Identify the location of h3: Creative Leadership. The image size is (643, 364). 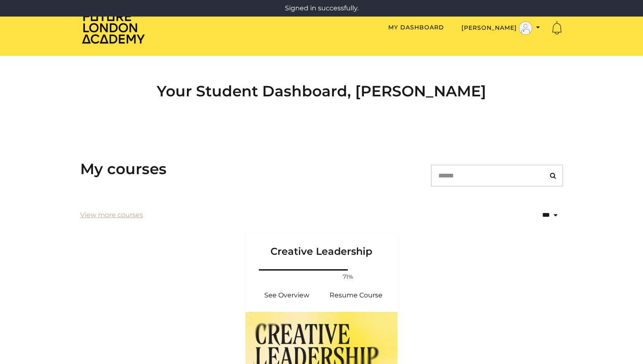
(322, 245).